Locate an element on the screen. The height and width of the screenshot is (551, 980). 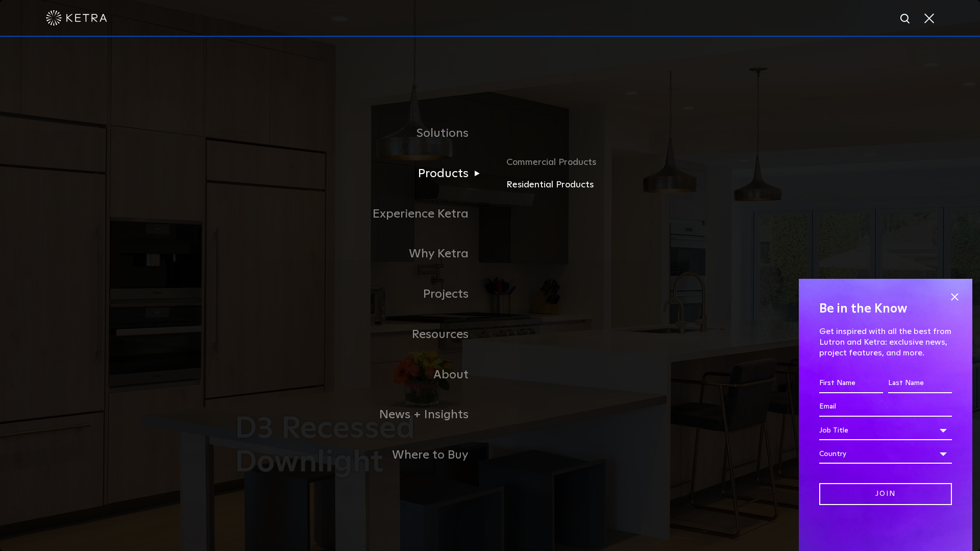
input: Join is located at coordinates (885, 493).